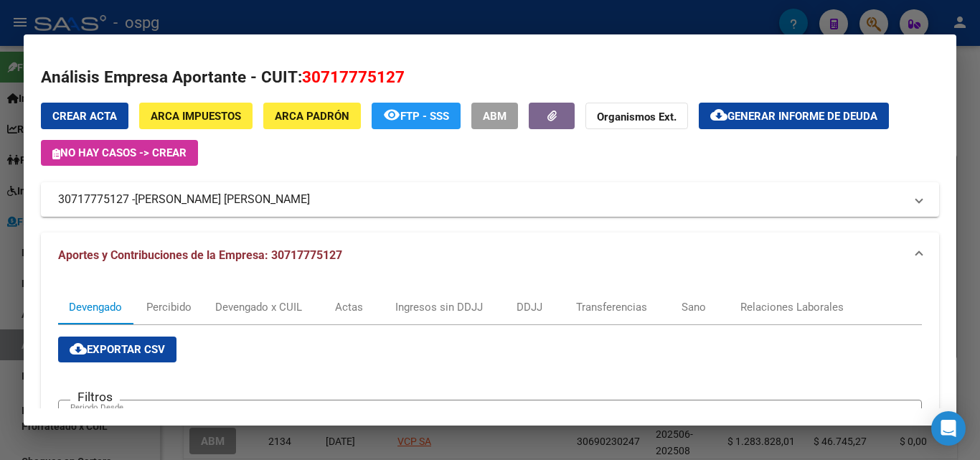  What do you see at coordinates (312, 116) in the screenshot?
I see `span: ARCA Padrón` at bounding box center [312, 116].